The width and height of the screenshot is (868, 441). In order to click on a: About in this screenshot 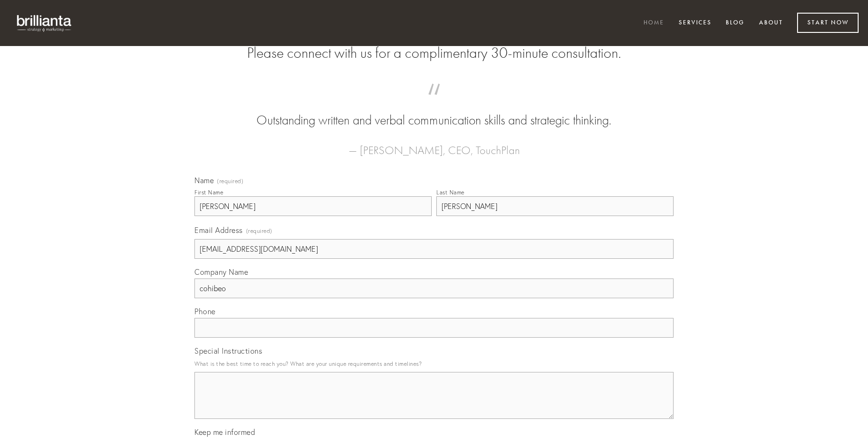, I will do `click(771, 23)`.